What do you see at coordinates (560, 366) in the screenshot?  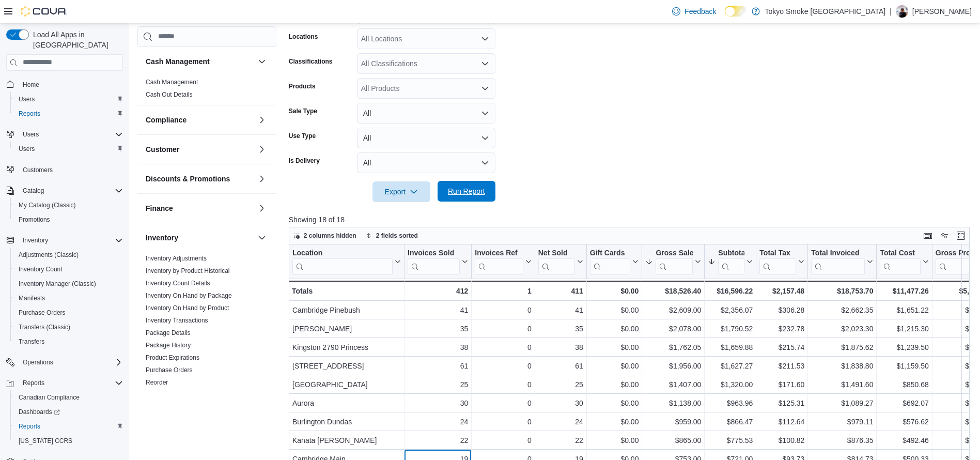 I see `div: 61` at bounding box center [560, 366].